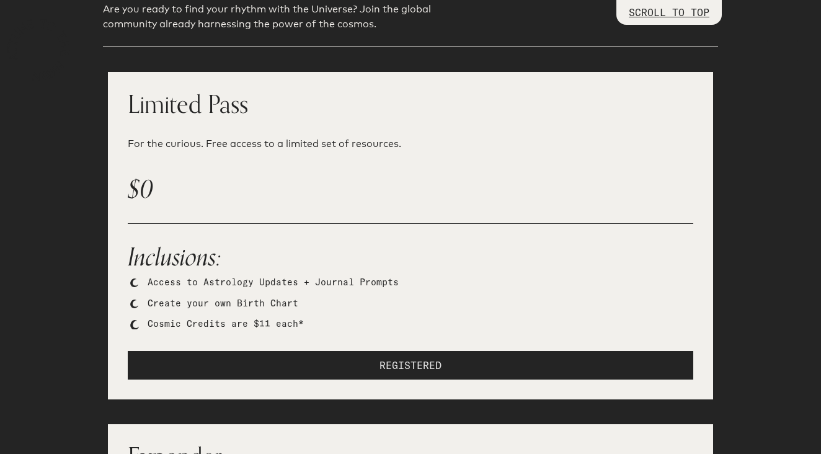  I want to click on li: Create your own Birth Chart, so click(420, 304).